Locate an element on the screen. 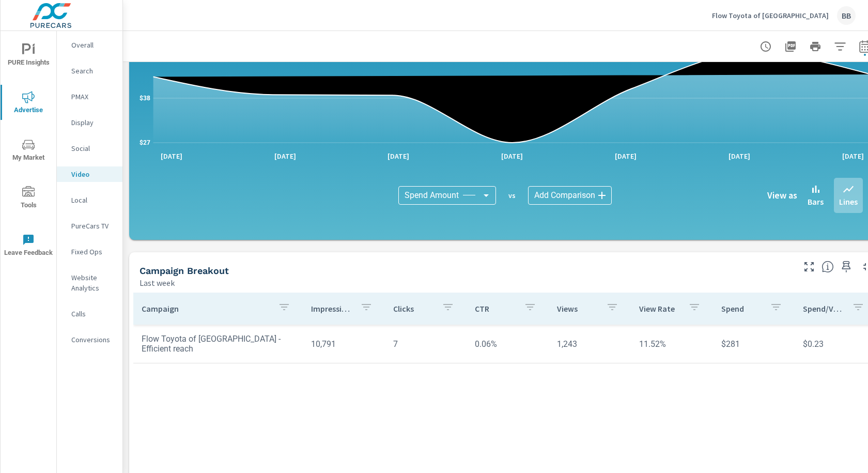 The width and height of the screenshot is (868, 473). p: Bars is located at coordinates (816, 202).